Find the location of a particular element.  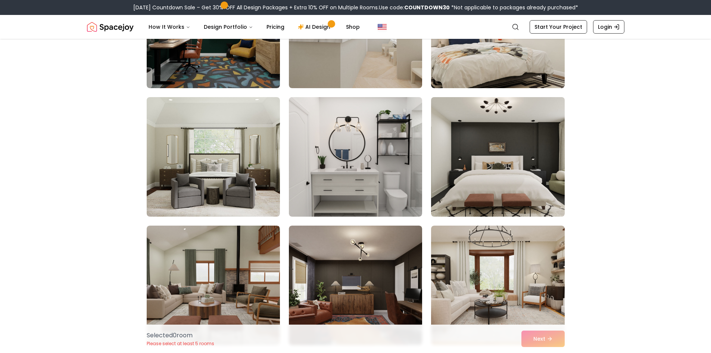

a: Start Your Project is located at coordinates (559, 27).